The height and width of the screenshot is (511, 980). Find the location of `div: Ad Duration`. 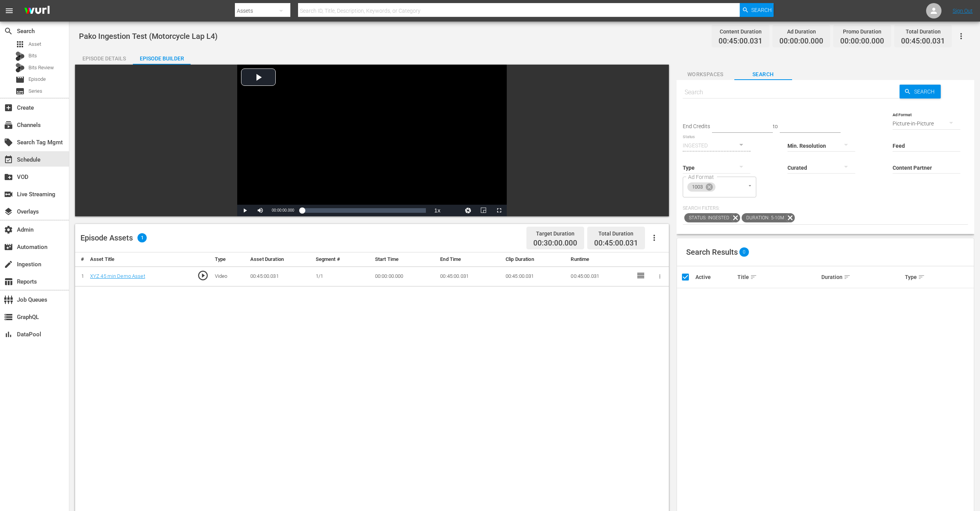

div: Ad Duration is located at coordinates (802, 31).